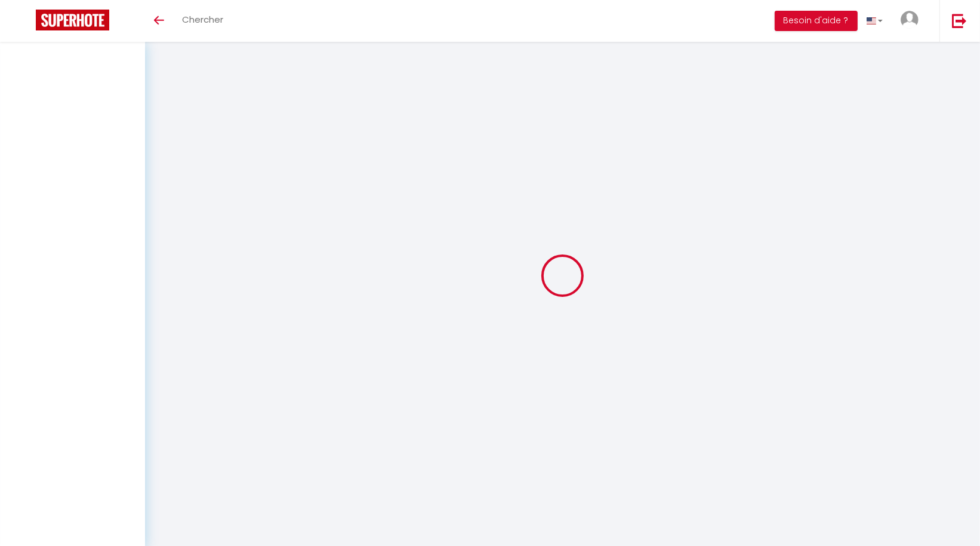 This screenshot has width=980, height=546. What do you see at coordinates (959, 20) in the screenshot?
I see `img: logout` at bounding box center [959, 20].